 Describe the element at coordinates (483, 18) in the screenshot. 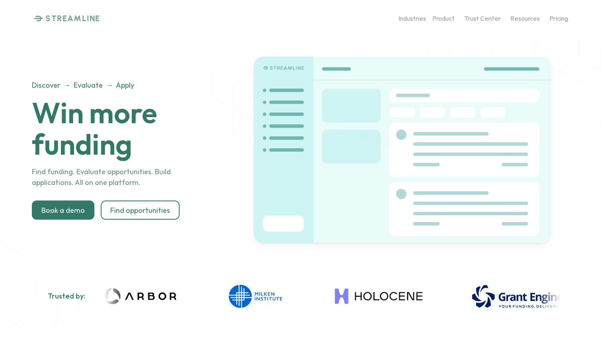

I see `p: Trust Center` at that location.